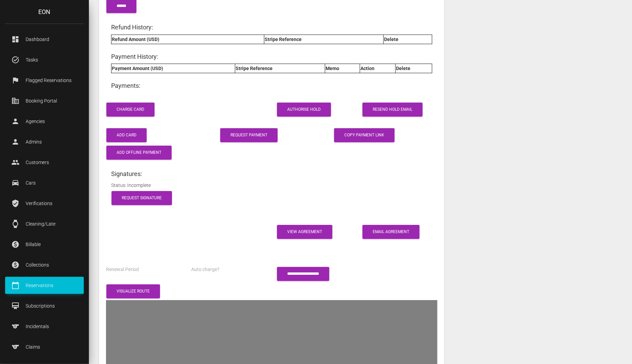 The height and width of the screenshot is (364, 632). Describe the element at coordinates (44, 162) in the screenshot. I see `p: Customers` at that location.